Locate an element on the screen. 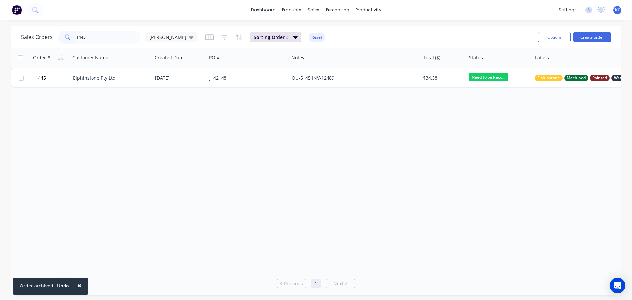  div: Order archived is located at coordinates (37, 285).